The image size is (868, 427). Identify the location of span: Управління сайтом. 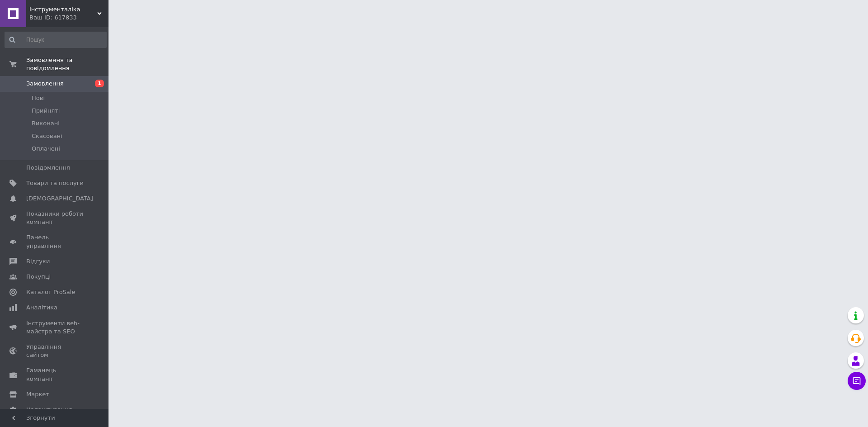
(55, 351).